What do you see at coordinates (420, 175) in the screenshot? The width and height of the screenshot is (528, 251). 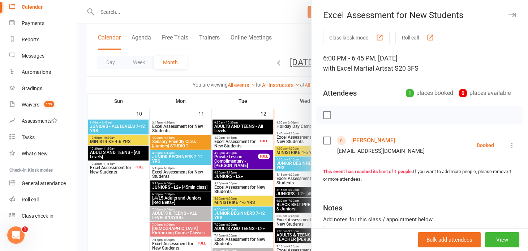 I see `div: If you want to add more people, please remove 1 or more attendees.` at bounding box center [420, 175].